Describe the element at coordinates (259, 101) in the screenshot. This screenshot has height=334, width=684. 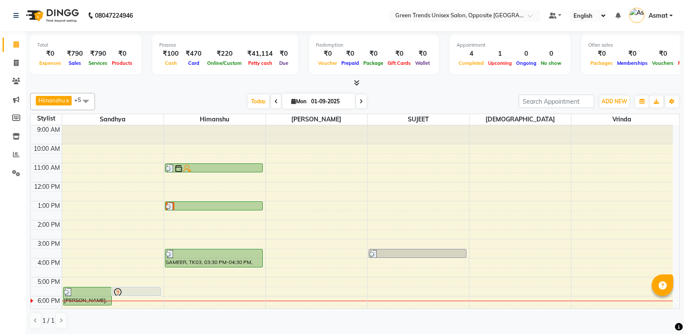
I see `span: Today` at that location.